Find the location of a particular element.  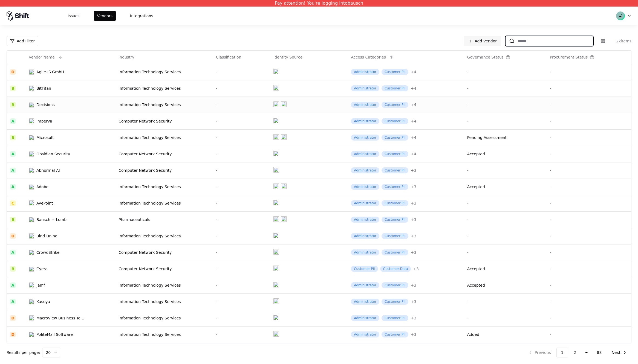

img: microsoft365.com is located at coordinates (284, 104).